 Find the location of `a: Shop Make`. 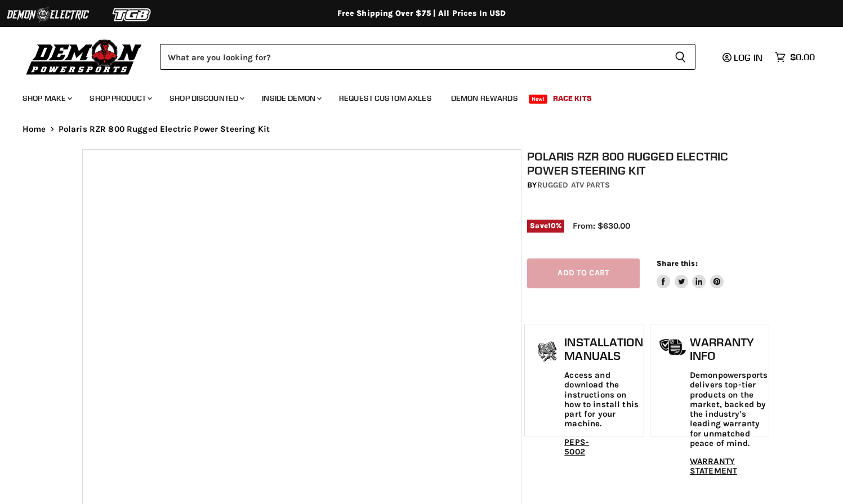

a: Shop Make is located at coordinates (46, 98).